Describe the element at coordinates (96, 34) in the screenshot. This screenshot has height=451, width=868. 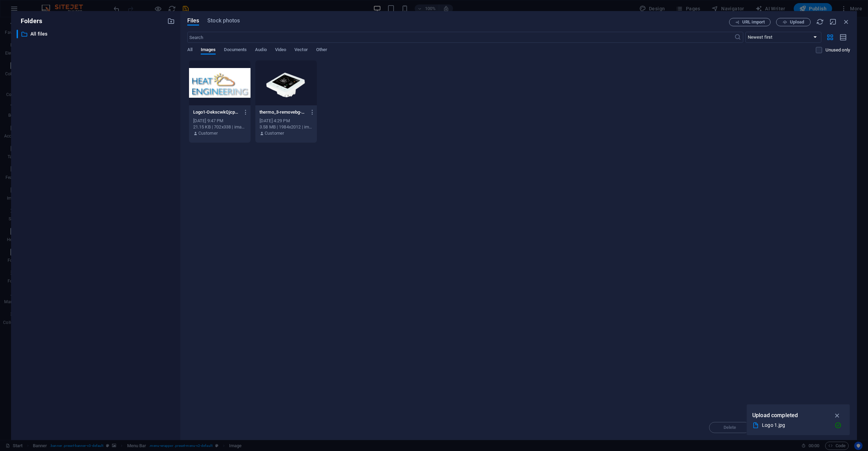
I see `p: All files` at that location.